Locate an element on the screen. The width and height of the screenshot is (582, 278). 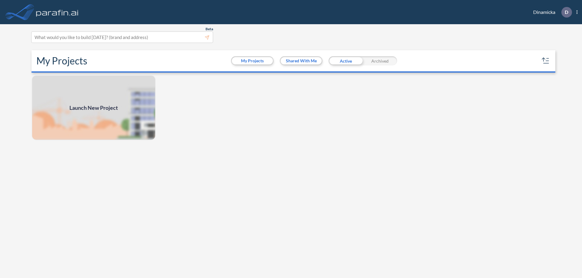
img: logo is located at coordinates (57, 12).